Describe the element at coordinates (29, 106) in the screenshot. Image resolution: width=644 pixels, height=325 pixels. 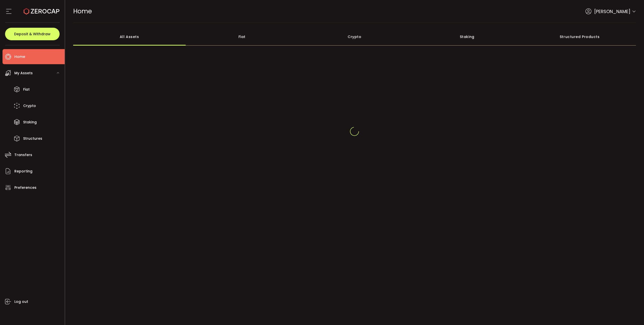
I see `span: Crypto` at that location.